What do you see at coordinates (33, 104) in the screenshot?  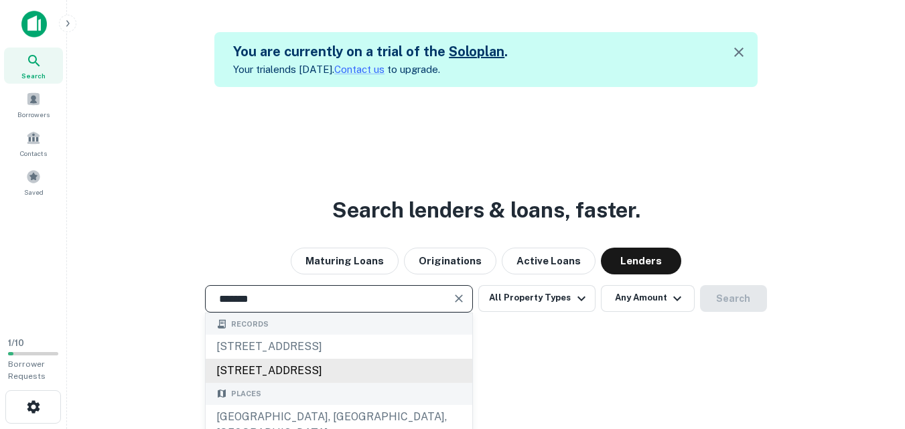 I see `a: Borrowers` at bounding box center [33, 104].